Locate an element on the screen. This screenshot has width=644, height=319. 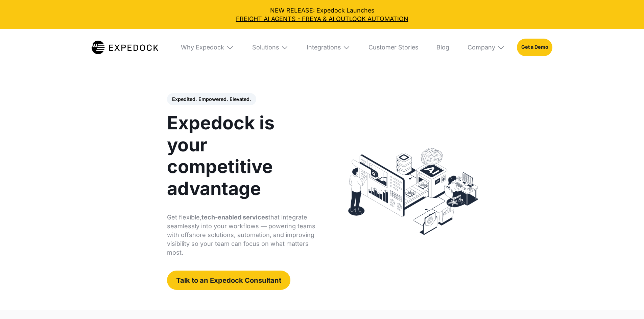
a: Blog is located at coordinates (443, 47).